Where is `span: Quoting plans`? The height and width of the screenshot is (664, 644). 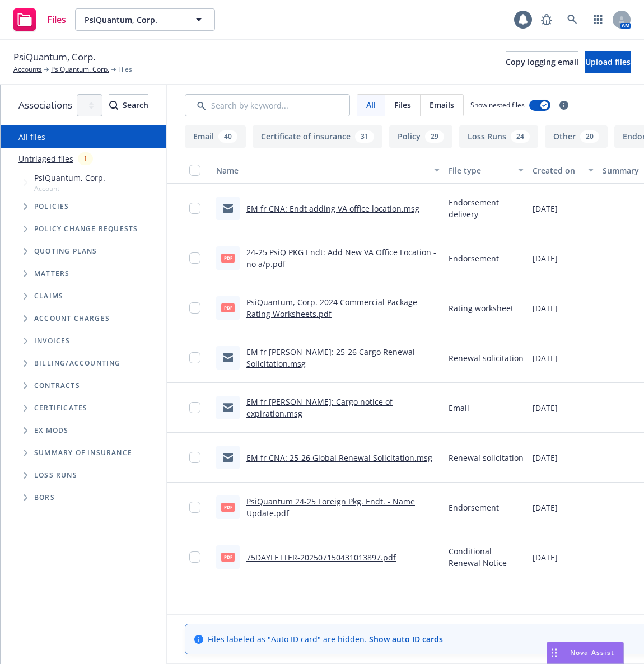 span: Quoting plans is located at coordinates (66, 251).